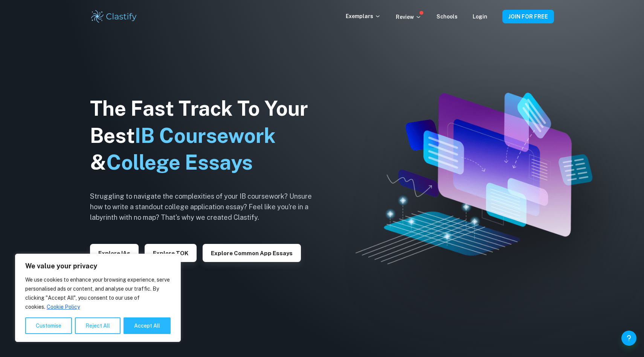 The height and width of the screenshot is (357, 644). I want to click on a: Cookie Policy, so click(63, 307).